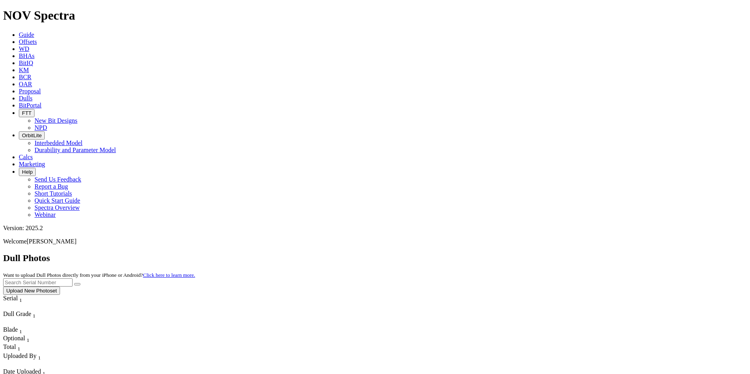  Describe the element at coordinates (20, 356) in the screenshot. I see `span: Uploaded By` at that location.